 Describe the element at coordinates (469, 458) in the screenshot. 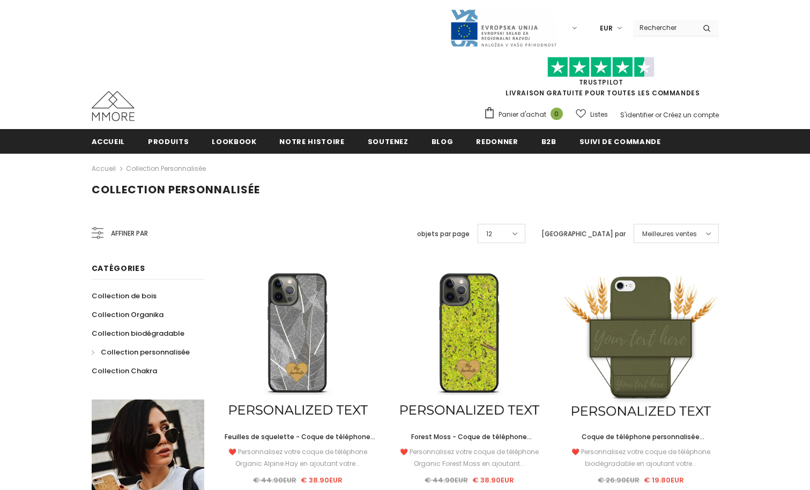

I see `div: ❤️ Personnalisez votre coque de téléphone Organic Forest Moss en ajoutant...` at that location.